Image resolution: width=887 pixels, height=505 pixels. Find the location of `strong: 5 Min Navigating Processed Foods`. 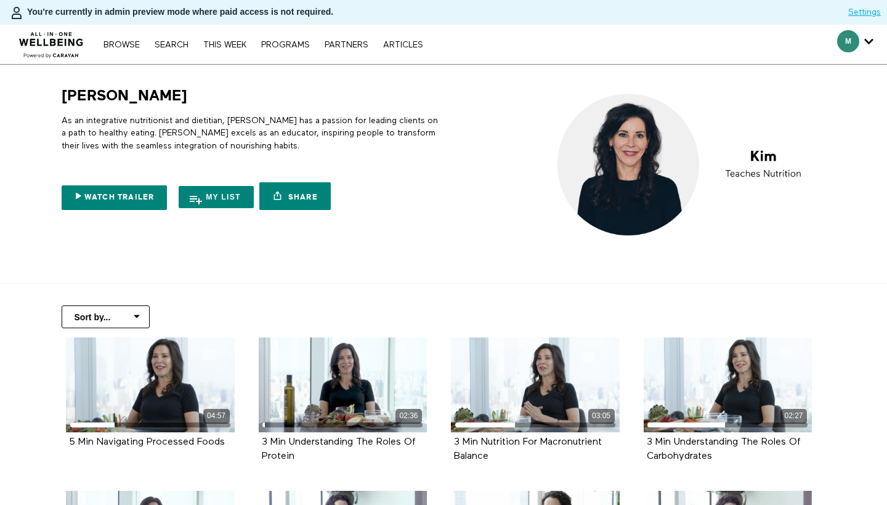

strong: 5 Min Navigating Processed Foods is located at coordinates (147, 442).